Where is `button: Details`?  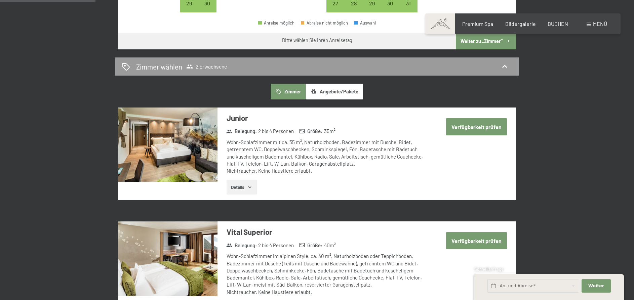
button: Details is located at coordinates (242, 187).